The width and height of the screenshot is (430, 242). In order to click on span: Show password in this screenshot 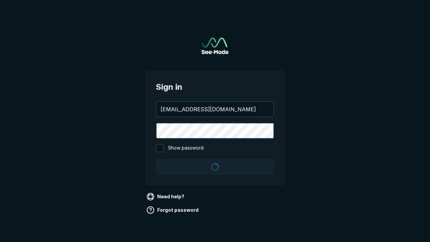, I will do `click(186, 148)`.